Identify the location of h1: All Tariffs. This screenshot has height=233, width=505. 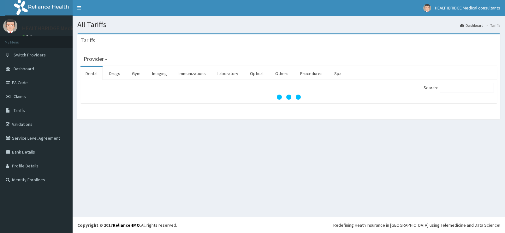
(289, 25).